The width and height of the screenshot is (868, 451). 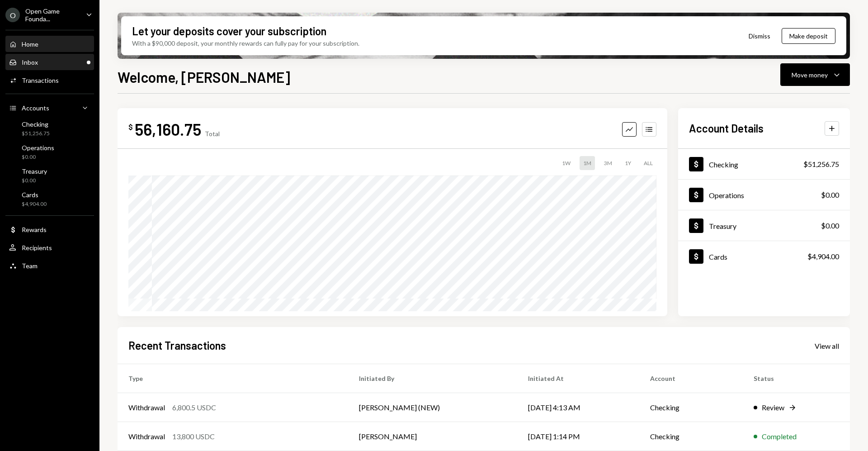 What do you see at coordinates (815, 75) in the screenshot?
I see `button: Move money` at bounding box center [815, 75].